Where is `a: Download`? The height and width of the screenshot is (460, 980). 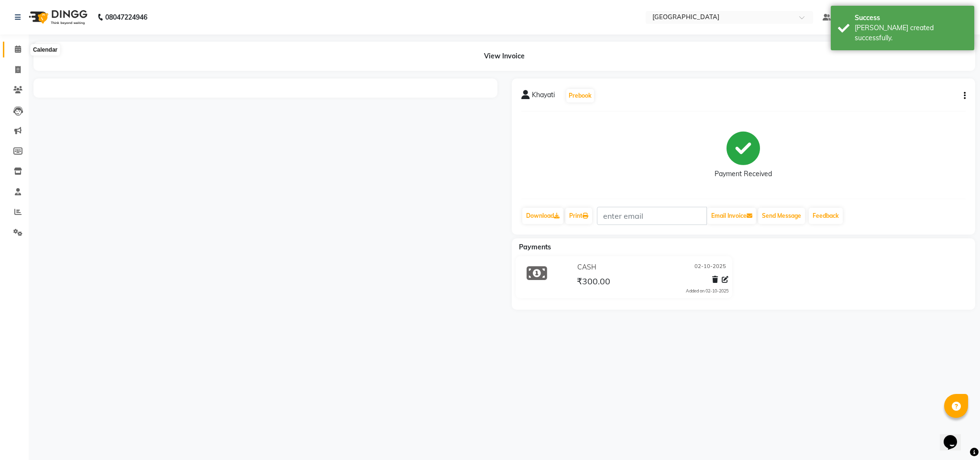 a: Download is located at coordinates (543, 216).